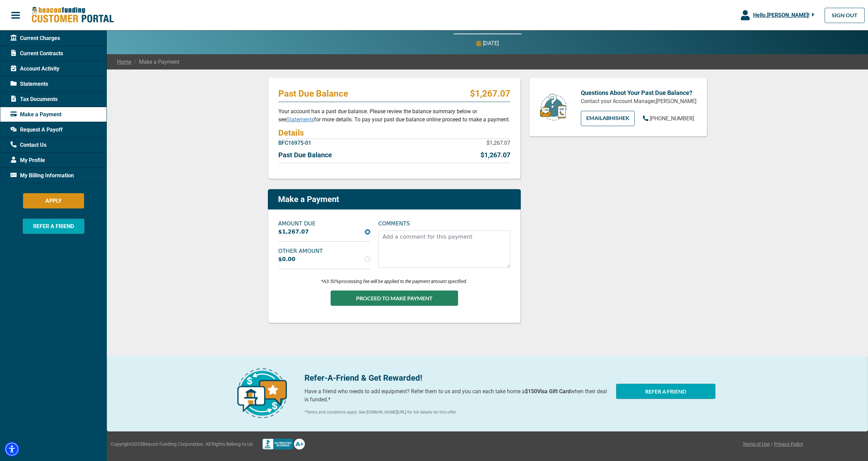 This screenshot has width=868, height=461. Describe the element at coordinates (324, 251) in the screenshot. I see `label: OTHER AMOUNT` at that location.